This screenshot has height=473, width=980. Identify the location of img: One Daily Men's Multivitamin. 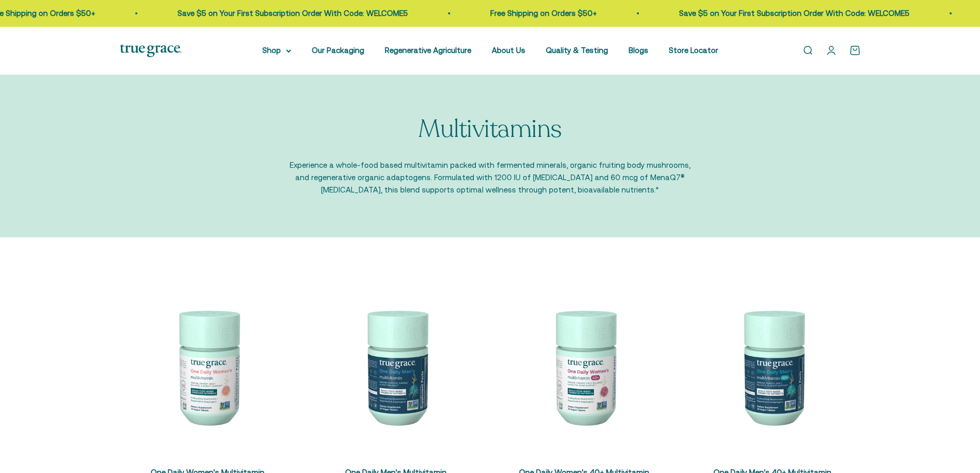
(397, 366).